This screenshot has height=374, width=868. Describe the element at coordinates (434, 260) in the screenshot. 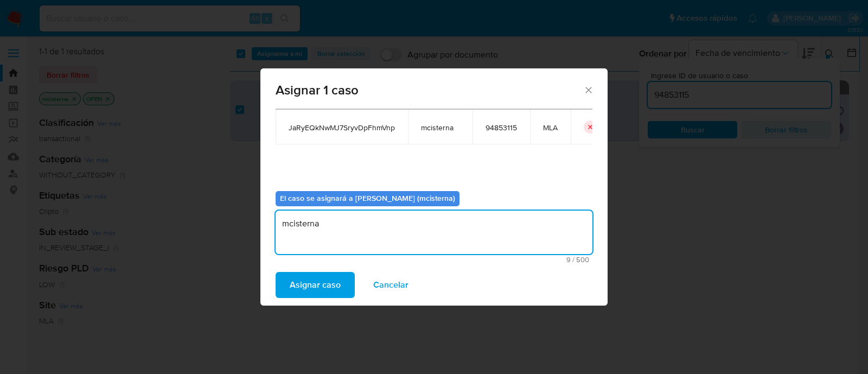

I see `span: Máximo 500 caracteres` at that location.